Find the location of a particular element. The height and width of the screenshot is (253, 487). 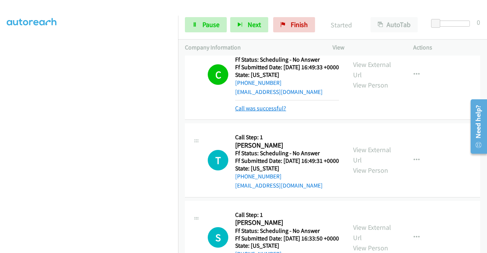

h1: S is located at coordinates (218, 237).